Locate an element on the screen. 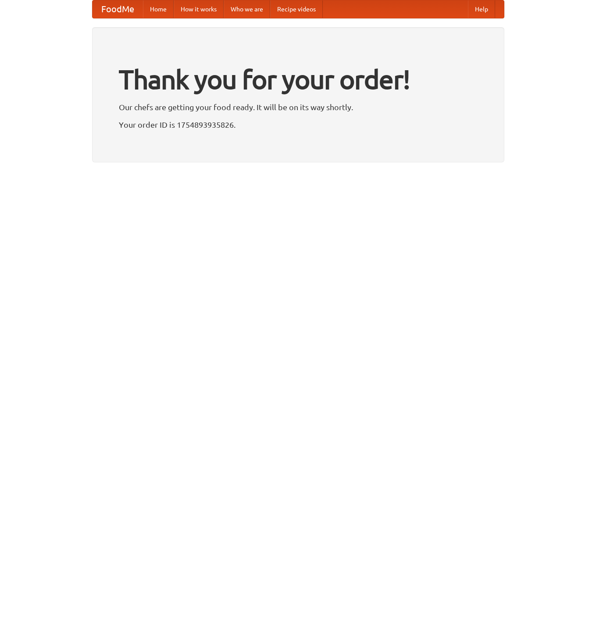 The image size is (596, 621). a: Help is located at coordinates (482, 9).